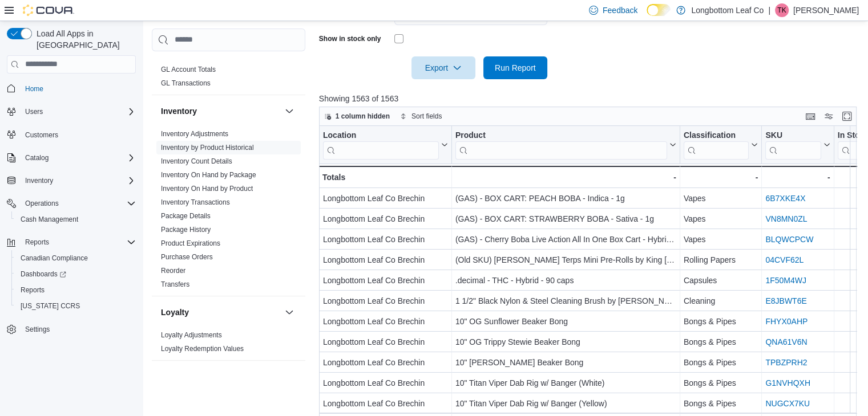 The width and height of the screenshot is (868, 416). What do you see at coordinates (357, 117) in the screenshot?
I see `button: 1 column hidden` at bounding box center [357, 117].